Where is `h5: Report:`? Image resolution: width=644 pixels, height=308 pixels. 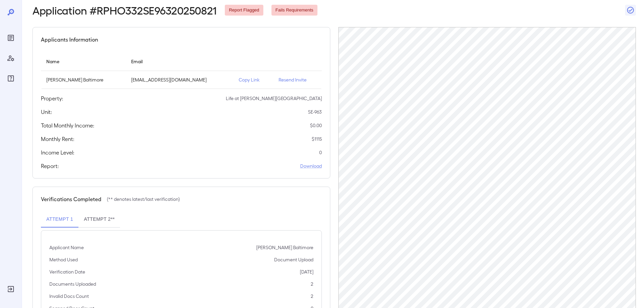
h5: Report: is located at coordinates (50, 166).